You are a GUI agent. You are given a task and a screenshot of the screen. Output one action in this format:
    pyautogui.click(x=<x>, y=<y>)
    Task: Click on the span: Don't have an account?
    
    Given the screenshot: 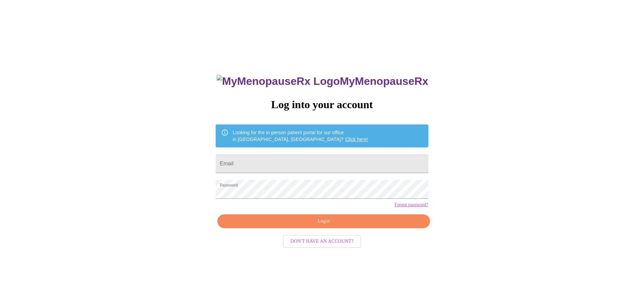 What is the action you would take?
    pyautogui.click(x=322, y=241)
    